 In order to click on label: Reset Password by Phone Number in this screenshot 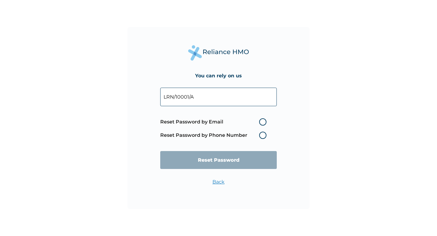, I will do `click(215, 135)`.